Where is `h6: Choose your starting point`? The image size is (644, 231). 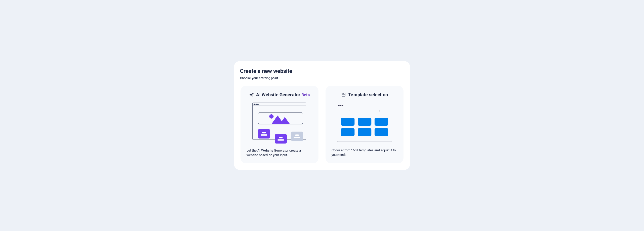
h6: Choose your starting point is located at coordinates (322, 78).